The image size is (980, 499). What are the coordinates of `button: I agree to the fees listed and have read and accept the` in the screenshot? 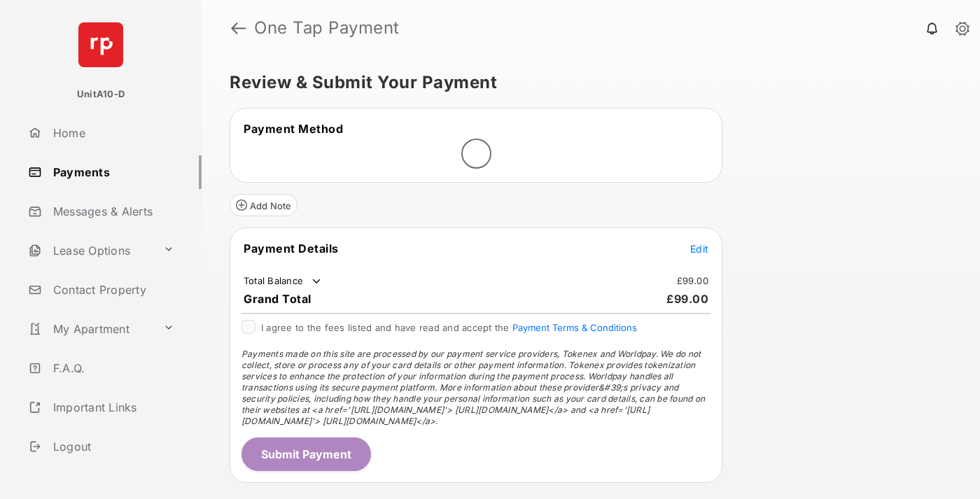 It's located at (575, 327).